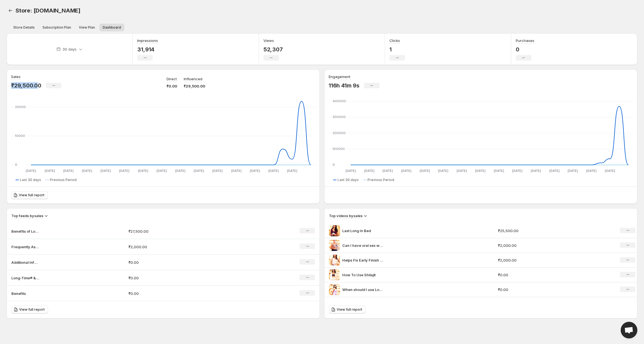 This screenshot has height=344, width=644. What do you see at coordinates (20, 107) in the screenshot?
I see `text: 20000` at bounding box center [20, 107].